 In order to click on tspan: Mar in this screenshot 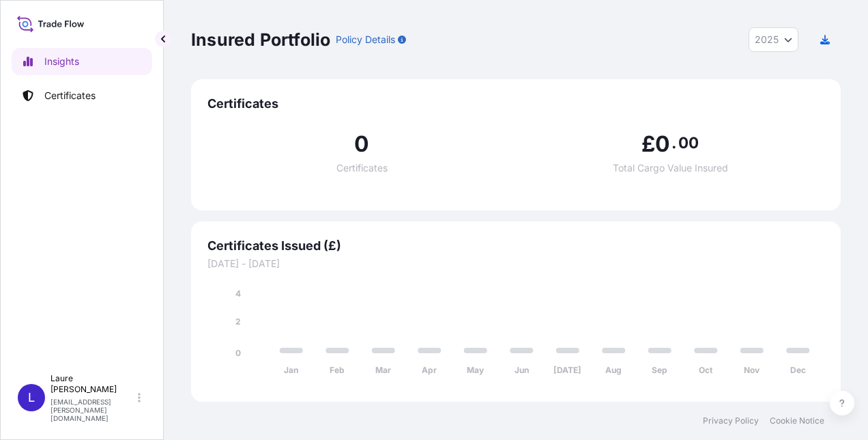, I will do `click(383, 369)`.